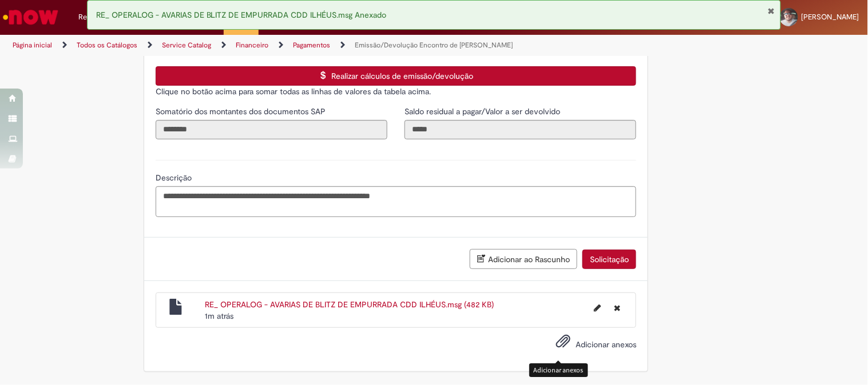  Describe the element at coordinates (484, 111) in the screenshot. I see `span: Somente leitura - Saldo residual a pagar/Valor a ser devolvido` at that location.